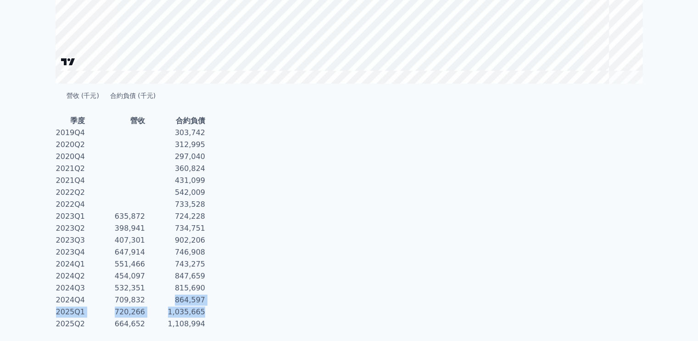 The image size is (698, 341). What do you see at coordinates (175, 192) in the screenshot?
I see `td: 542,009` at bounding box center [175, 192].